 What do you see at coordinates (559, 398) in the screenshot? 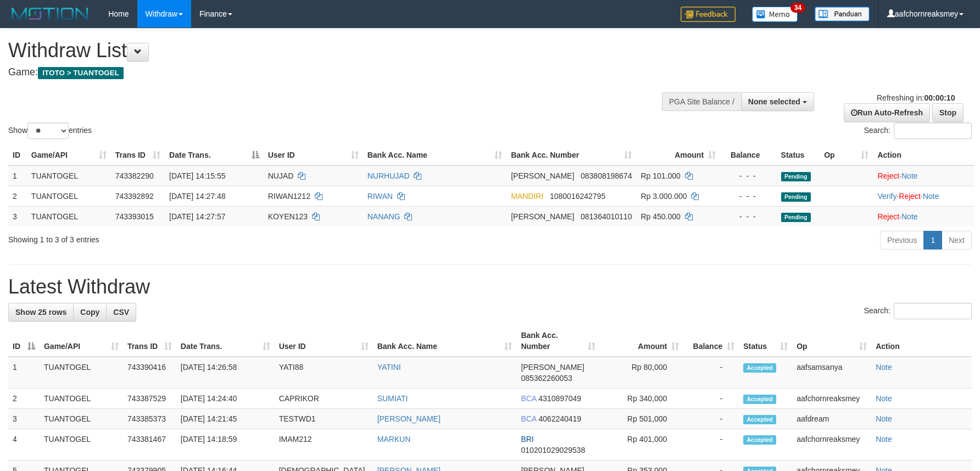
I see `span: Copy 4310897049 to clipboard` at bounding box center [559, 398].